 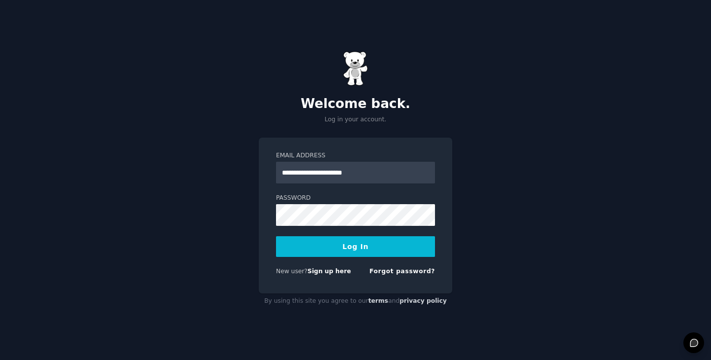 I want to click on label: Password, so click(x=356, y=199).